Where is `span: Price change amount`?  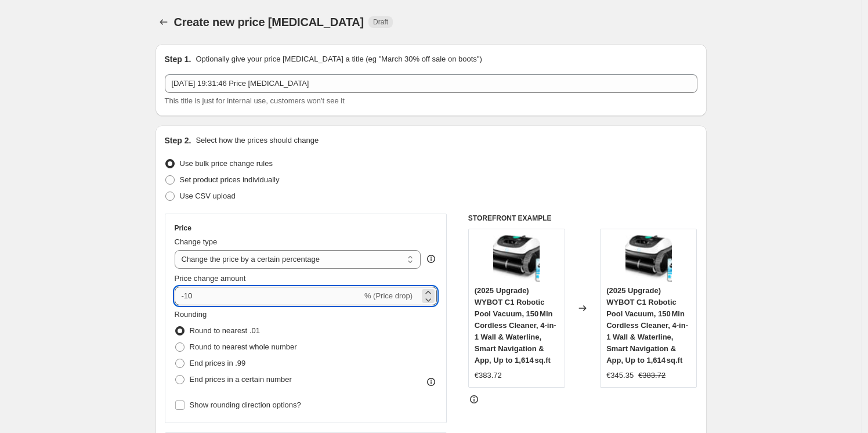 span: Price change amount is located at coordinates (210, 278).